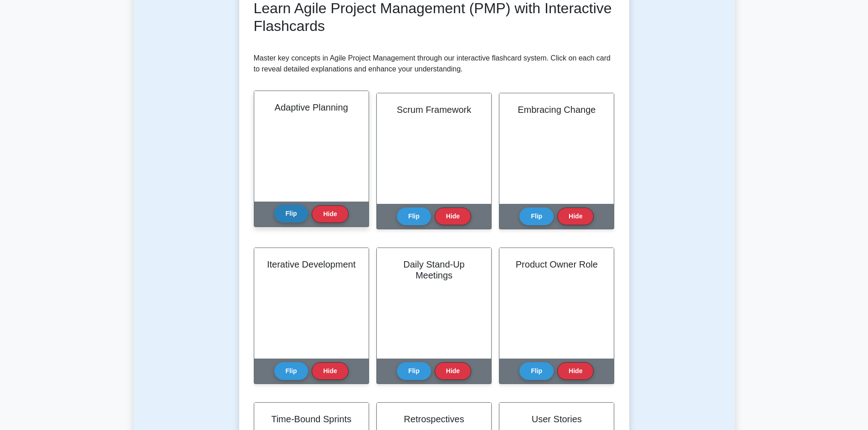 The height and width of the screenshot is (430, 868). I want to click on h2: Daily Stand-Up Meetings, so click(434, 270).